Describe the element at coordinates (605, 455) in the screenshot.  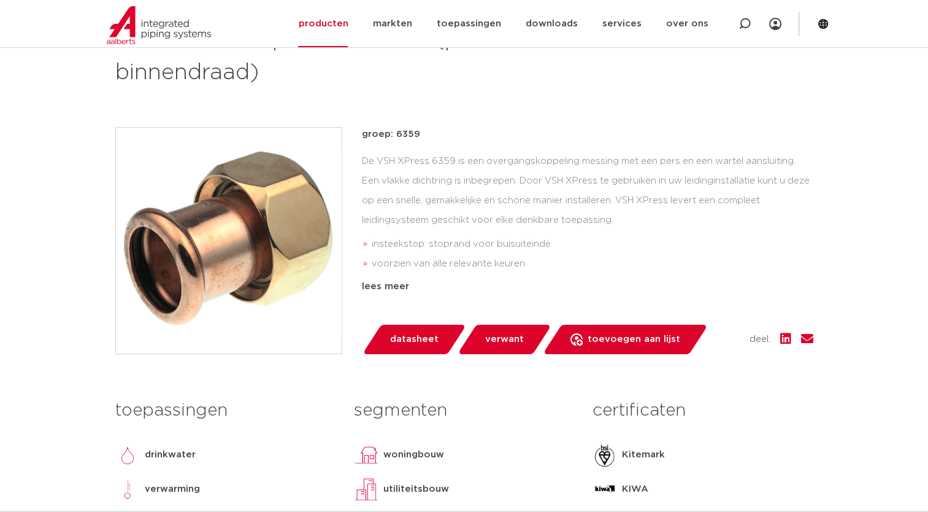
I see `img: Kitemark` at that location.